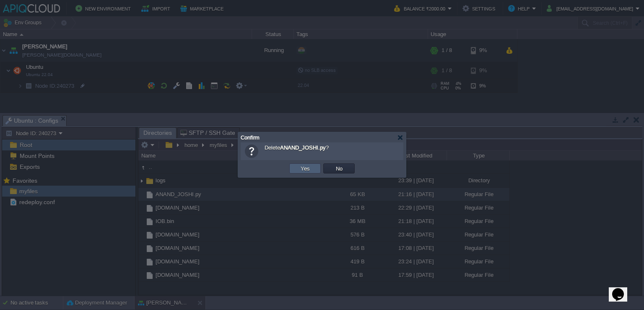 The height and width of the screenshot is (310, 644). Describe the element at coordinates (250, 138) in the screenshot. I see `span: Confirm` at that location.